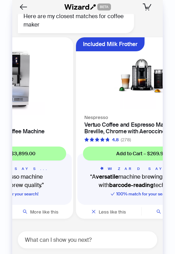 The height and width of the screenshot is (254, 175). What do you see at coordinates (141, 194) in the screenshot?
I see `span: 100 % match for your search!` at bounding box center [141, 194].